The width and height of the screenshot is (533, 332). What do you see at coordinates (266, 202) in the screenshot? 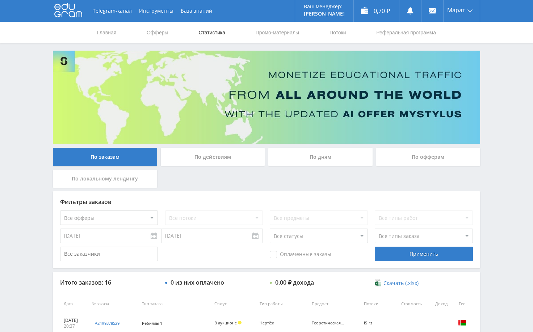
I see `div: Фильтры заказов` at bounding box center [266, 202].